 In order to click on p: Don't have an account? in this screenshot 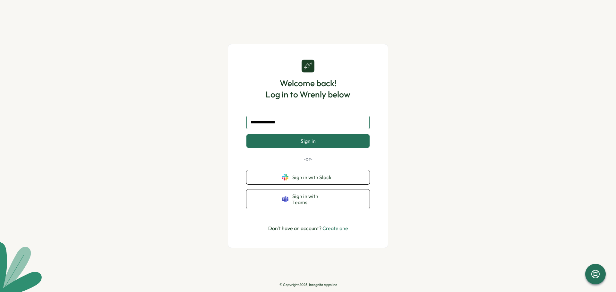, I will do `click(308, 228)`.